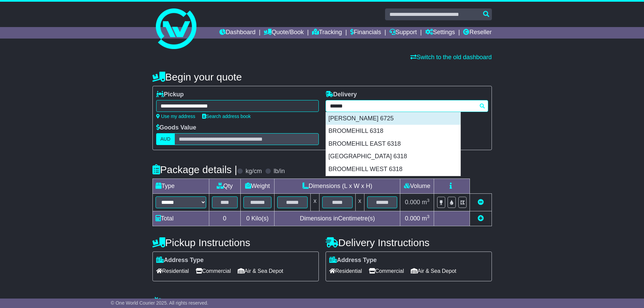  What do you see at coordinates (322, 302) in the screenshot?
I see `h4: Warranty & Insurance` at bounding box center [322, 302].